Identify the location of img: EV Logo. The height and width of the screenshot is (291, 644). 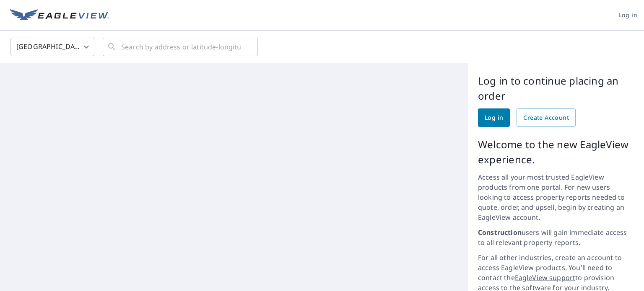
(60, 16).